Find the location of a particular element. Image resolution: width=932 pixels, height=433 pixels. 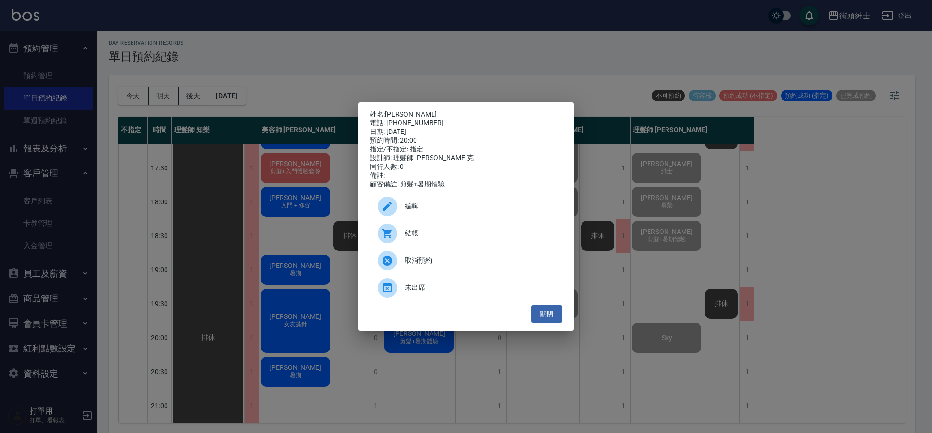

span: 結帳 is located at coordinates (479, 233).